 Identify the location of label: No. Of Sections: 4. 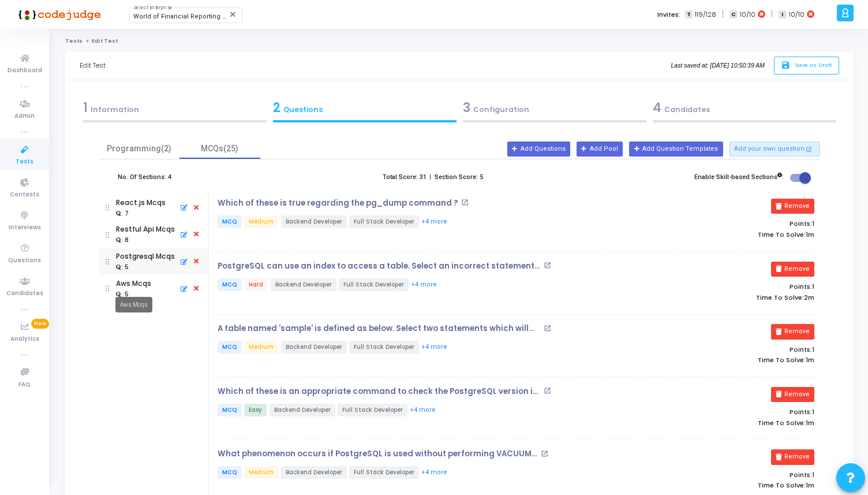
(145, 177).